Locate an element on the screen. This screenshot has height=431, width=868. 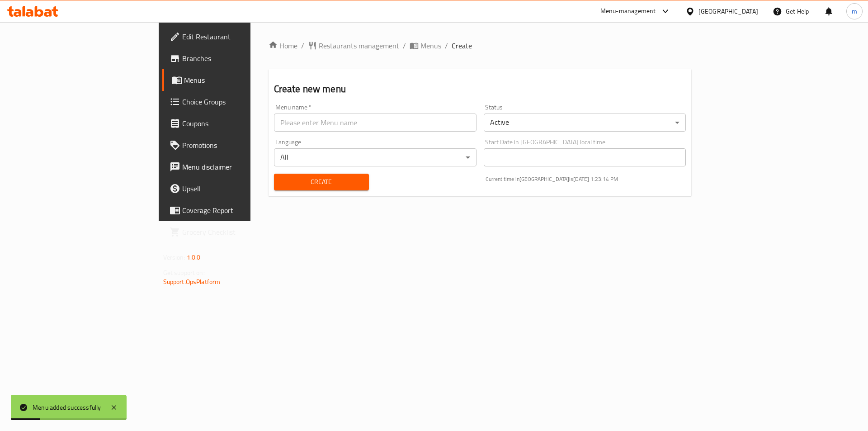
span: Upsell is located at coordinates (239, 189).